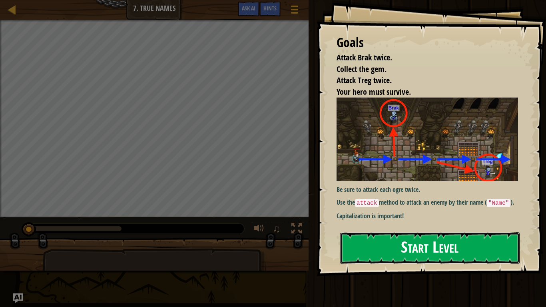  I want to click on button: Toggle fullscreen, so click(297, 229).